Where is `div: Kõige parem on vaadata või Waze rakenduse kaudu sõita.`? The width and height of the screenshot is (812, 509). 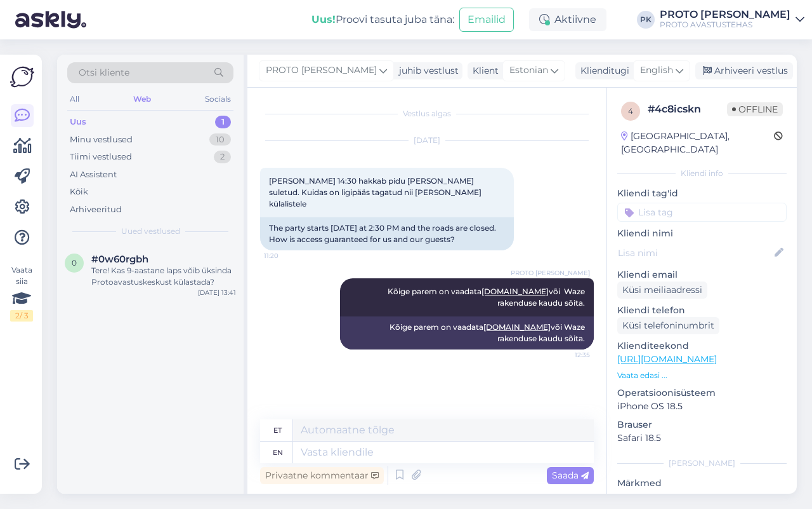
div: Kõige parem on vaadata või Waze rakenduse kaudu sõita. is located at coordinates (467, 332).